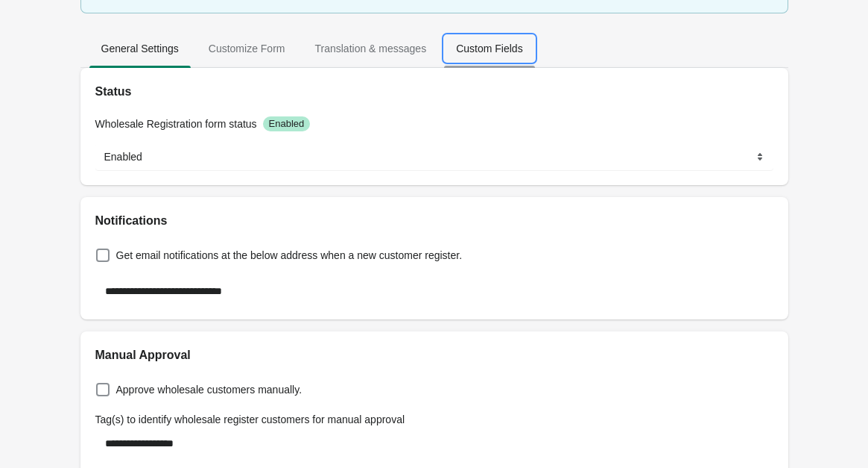 This screenshot has width=868, height=468. I want to click on span: Customize Form, so click(247, 49).